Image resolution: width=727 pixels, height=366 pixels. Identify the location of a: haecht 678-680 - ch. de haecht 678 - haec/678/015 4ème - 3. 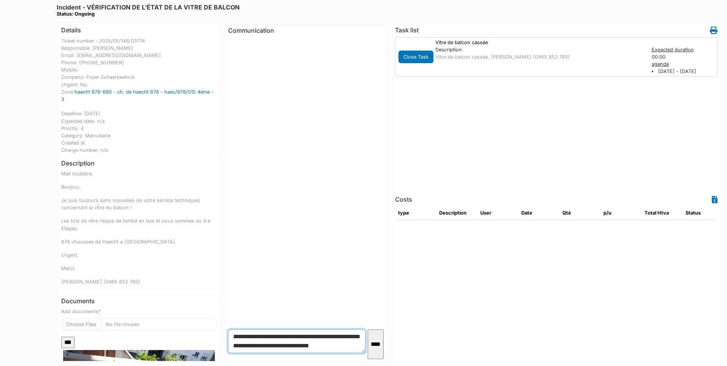
(137, 95).